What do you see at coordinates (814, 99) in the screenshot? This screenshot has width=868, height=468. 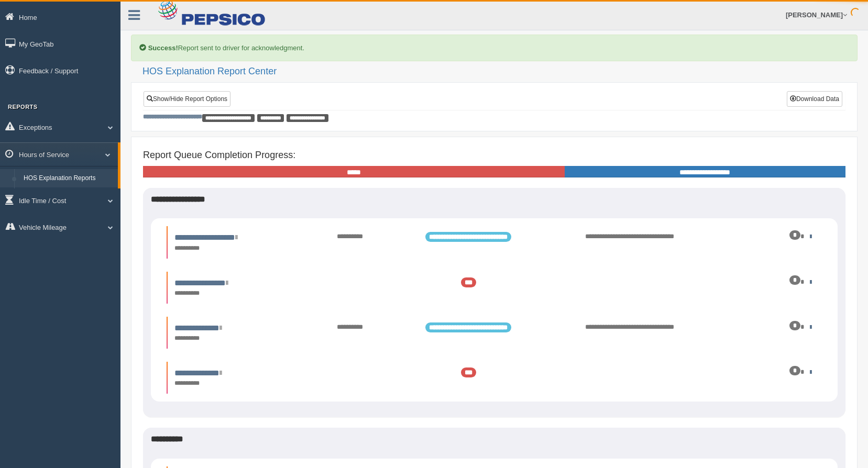 I see `button: Download Data` at bounding box center [814, 99].